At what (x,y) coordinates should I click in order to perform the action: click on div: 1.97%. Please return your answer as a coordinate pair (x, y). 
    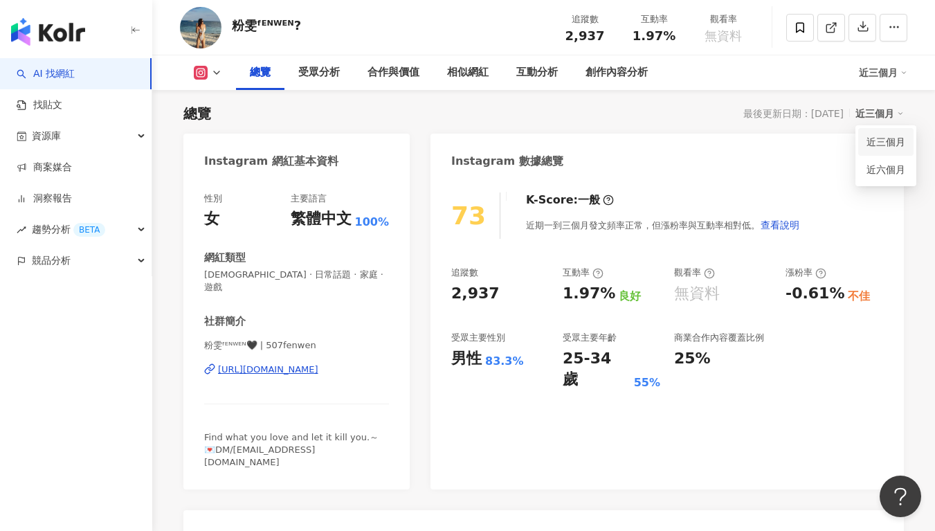
    Looking at the image, I should click on (589, 294).